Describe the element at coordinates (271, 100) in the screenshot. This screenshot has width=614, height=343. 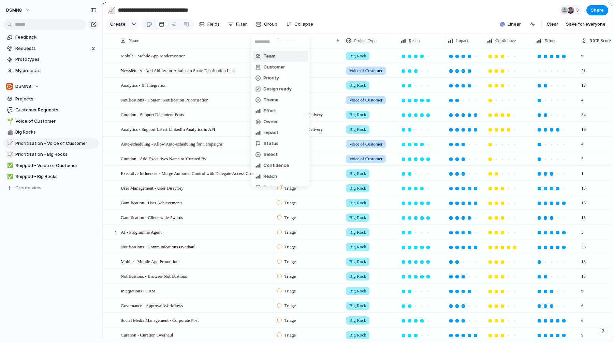
I see `span: Theme` at that location.